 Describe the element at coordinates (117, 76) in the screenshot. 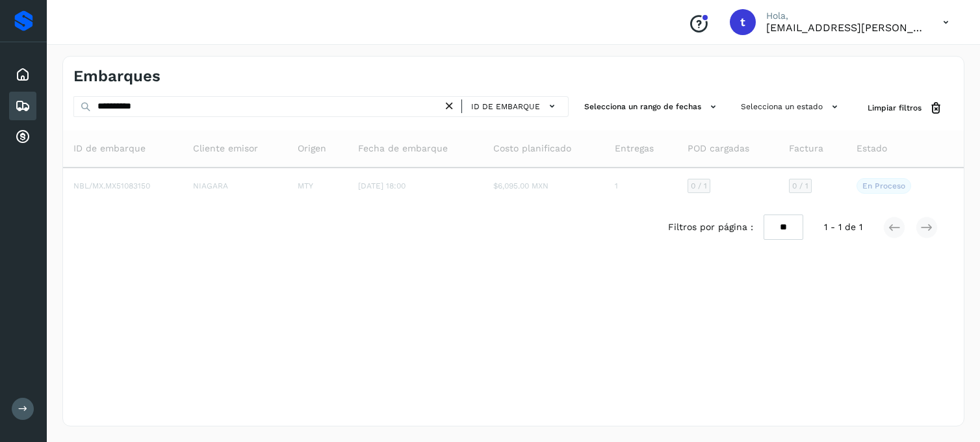

I see `h4: Embarques` at that location.